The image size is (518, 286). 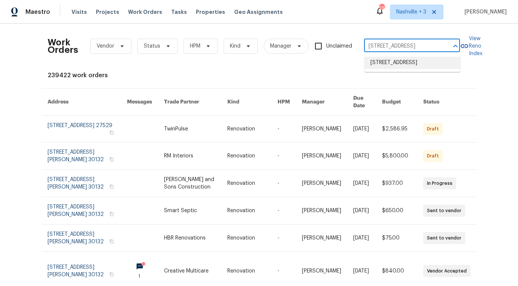 I want to click on span: Properties, so click(x=210, y=12).